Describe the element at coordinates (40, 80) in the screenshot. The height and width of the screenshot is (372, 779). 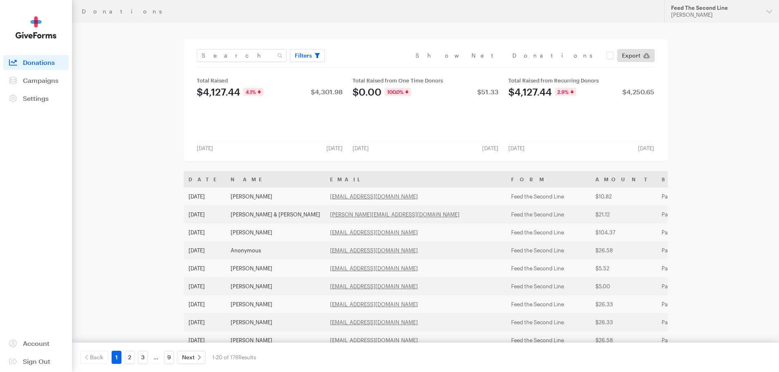
I see `span: Campaigns` at that location.